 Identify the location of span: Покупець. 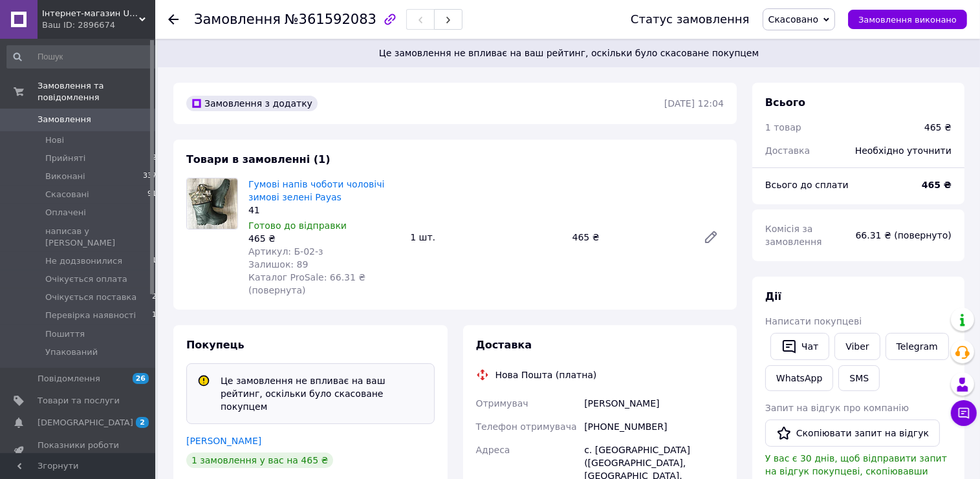
(216, 344).